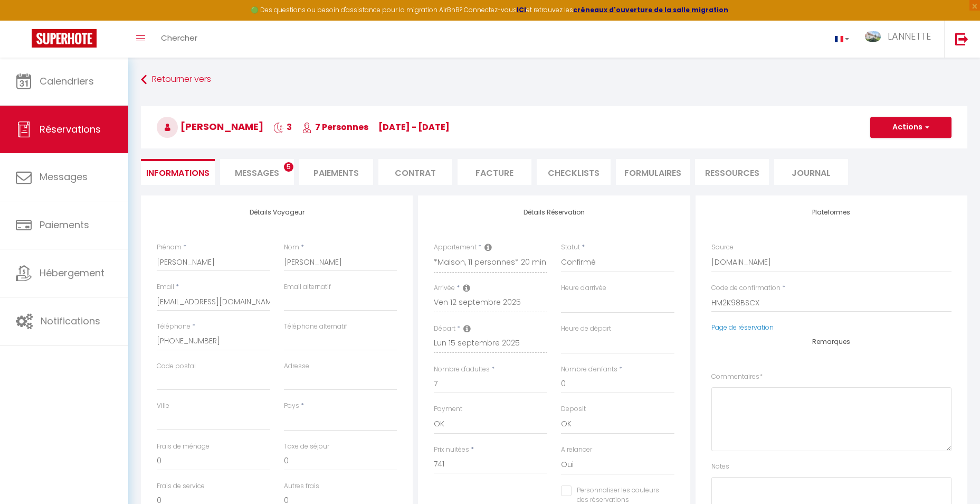 Image resolution: width=980 pixels, height=504 pixels. I want to click on label: Heure d'arrivée, so click(584, 288).